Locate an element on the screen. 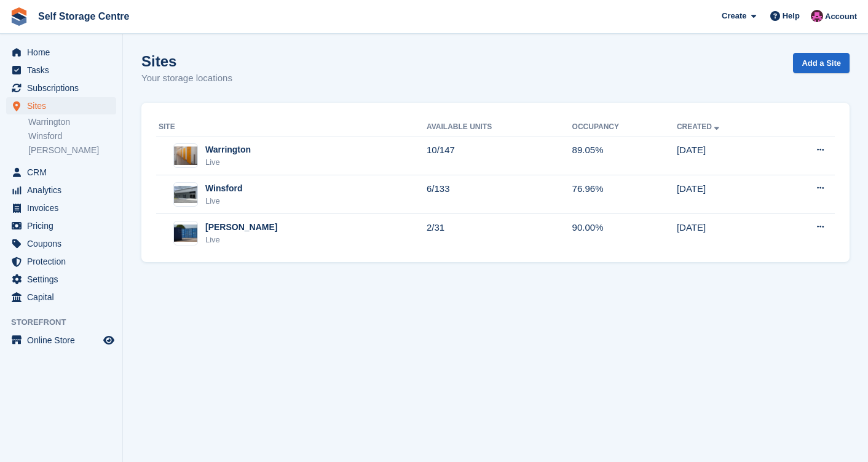 This screenshot has height=462, width=868. a: Warrington is located at coordinates (72, 122).